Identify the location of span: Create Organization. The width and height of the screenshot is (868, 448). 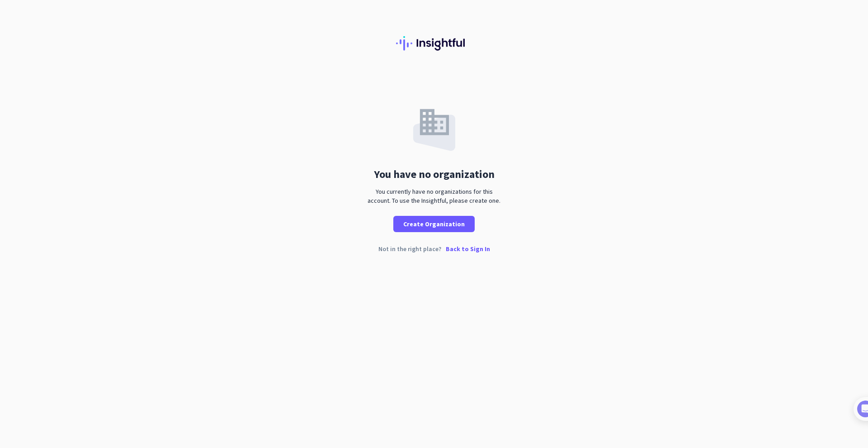
(434, 224).